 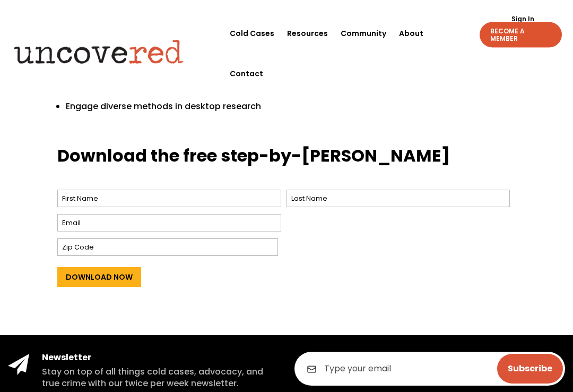 What do you see at coordinates (522, 19) in the screenshot?
I see `a: Sign In` at bounding box center [522, 19].